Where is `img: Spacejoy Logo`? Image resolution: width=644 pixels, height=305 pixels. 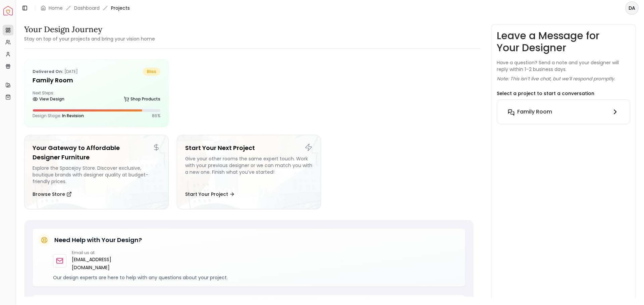
img: Spacejoy Logo is located at coordinates (8, 11).